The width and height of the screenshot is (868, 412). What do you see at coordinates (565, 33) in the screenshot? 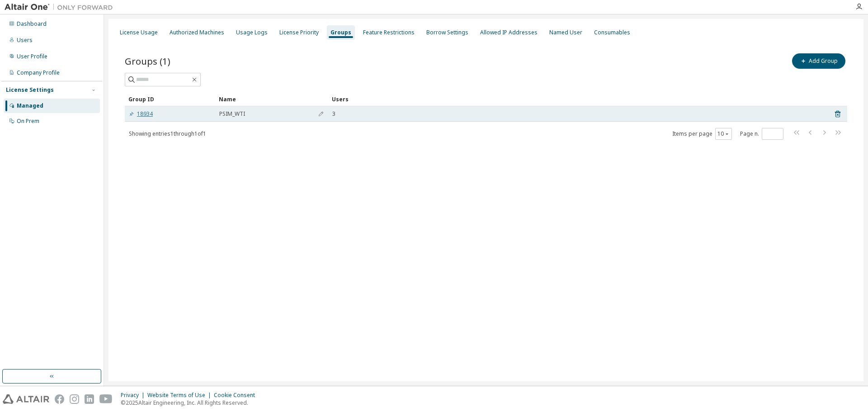
I see `div: Named User` at bounding box center [565, 33].